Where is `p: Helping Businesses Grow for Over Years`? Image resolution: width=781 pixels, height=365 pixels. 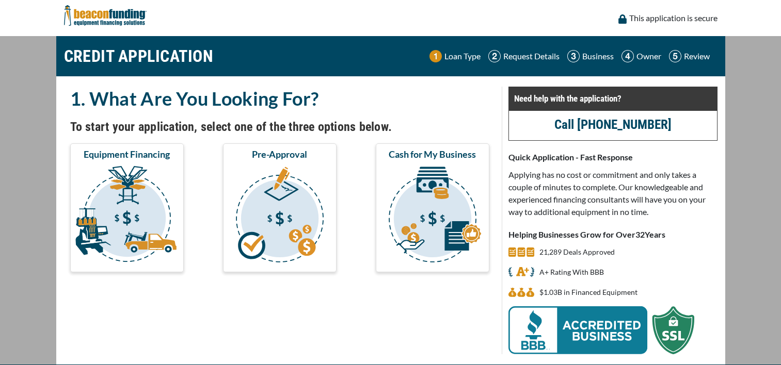
p: Helping Businesses Grow for Over Years is located at coordinates (613, 235).